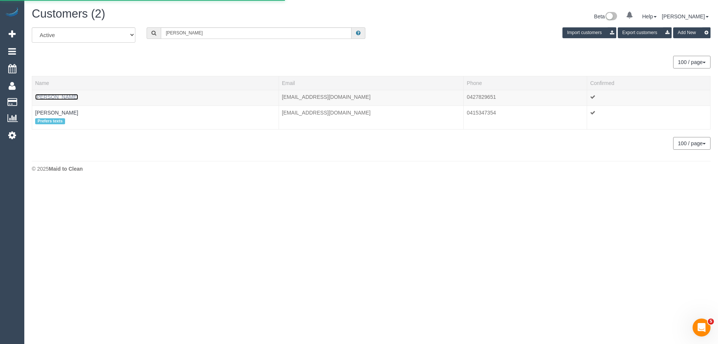 The width and height of the screenshot is (718, 344). Describe the element at coordinates (68, 13) in the screenshot. I see `span: Customers (2)` at that location.